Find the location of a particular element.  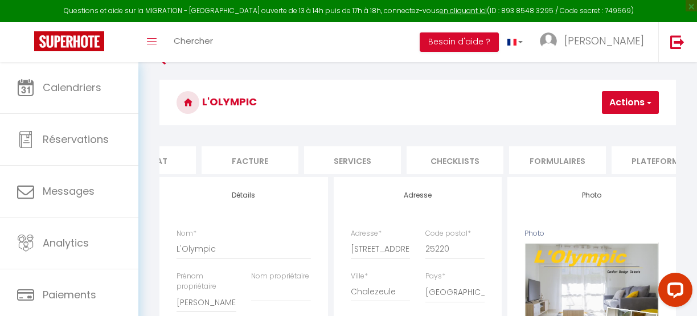

span: Analytics is located at coordinates (66, 243).